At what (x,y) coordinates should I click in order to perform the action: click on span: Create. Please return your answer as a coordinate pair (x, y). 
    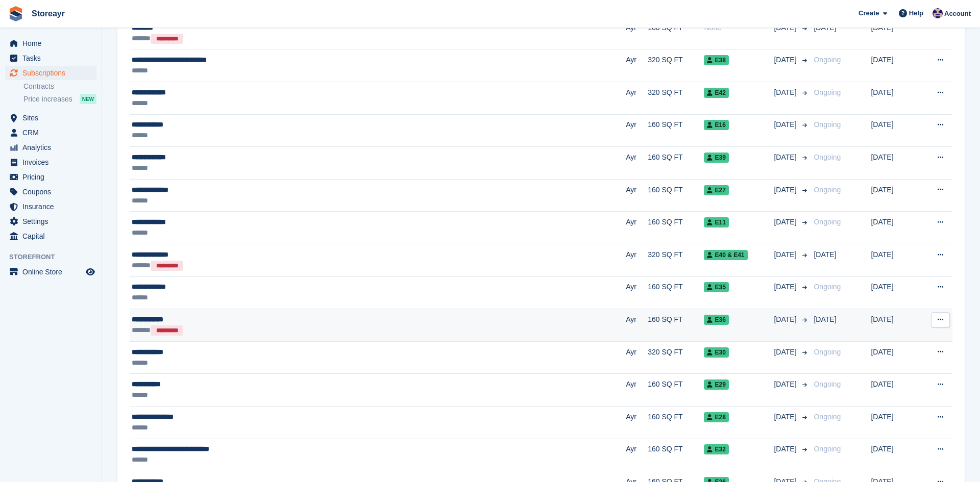
    Looking at the image, I should click on (869, 13).